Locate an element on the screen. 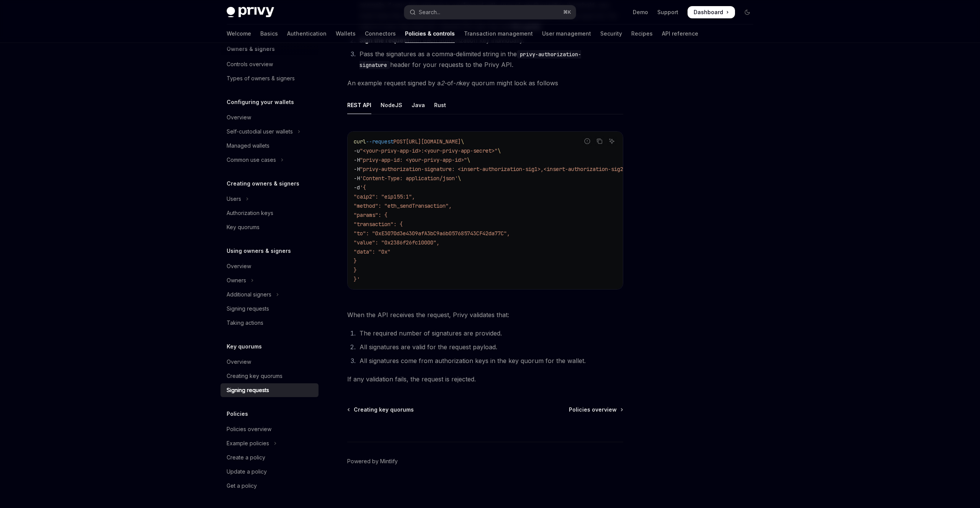 The image size is (980, 508). em: 2 is located at coordinates (443, 83).